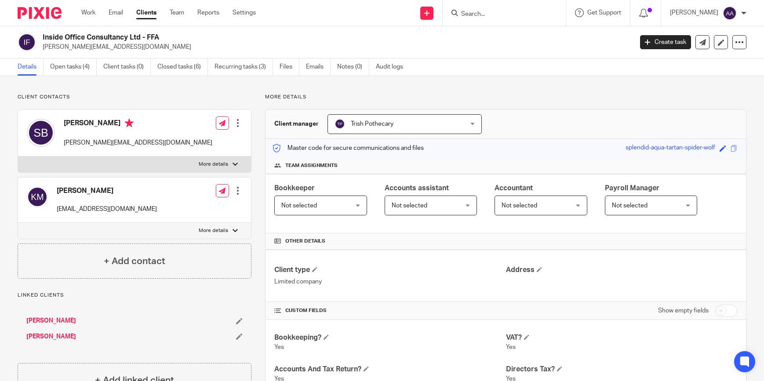 This screenshot has width=764, height=381. What do you see at coordinates (208, 13) in the screenshot?
I see `a: Reports` at bounding box center [208, 13].